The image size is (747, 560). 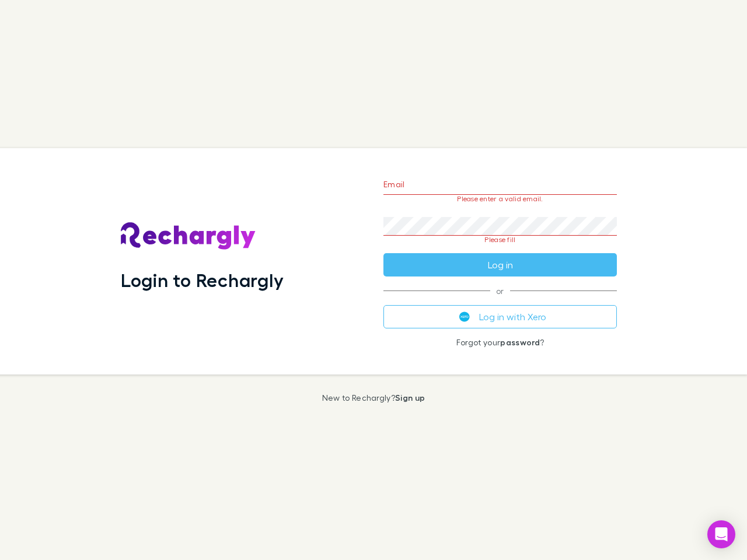 I want to click on h1: Login to Rechargly, so click(x=202, y=280).